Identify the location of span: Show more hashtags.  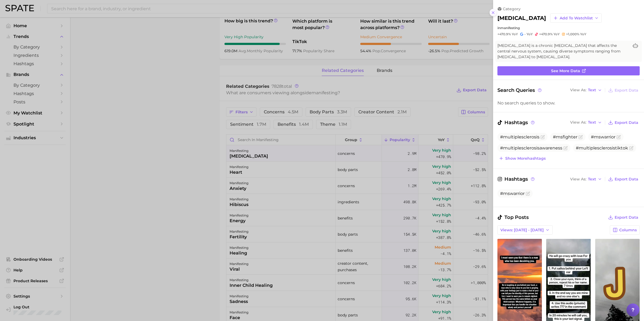
(526, 158).